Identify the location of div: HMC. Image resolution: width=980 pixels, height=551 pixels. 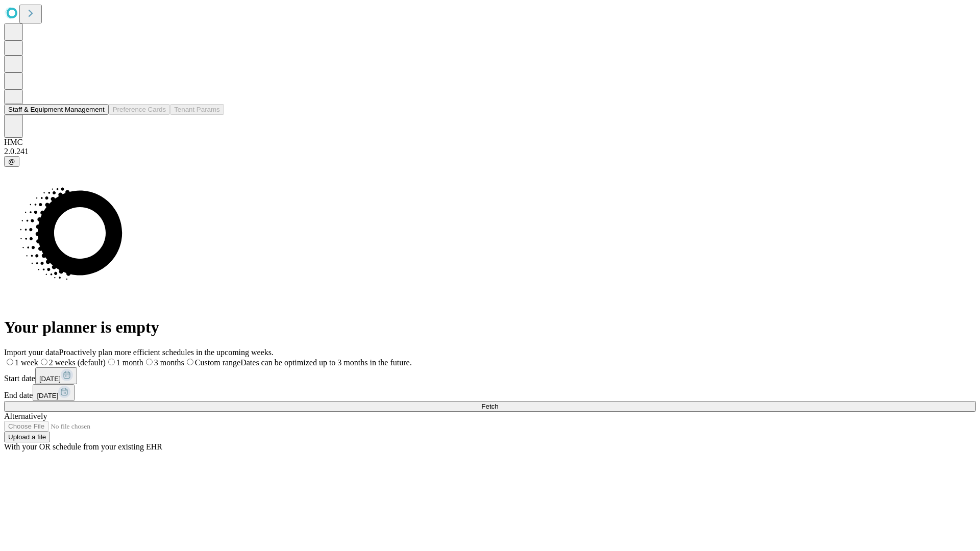
(490, 143).